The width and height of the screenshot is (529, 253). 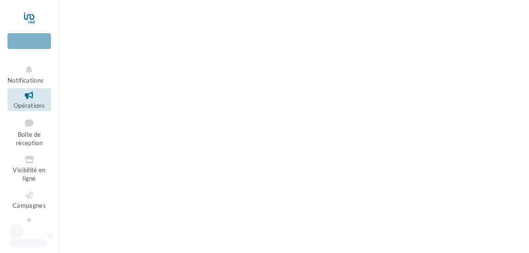 What do you see at coordinates (29, 226) in the screenshot?
I see `a: Contacts` at bounding box center [29, 226].